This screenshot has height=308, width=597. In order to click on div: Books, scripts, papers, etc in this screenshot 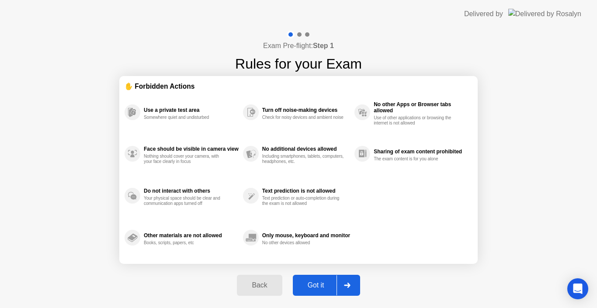, I will do `click(185, 243)`.